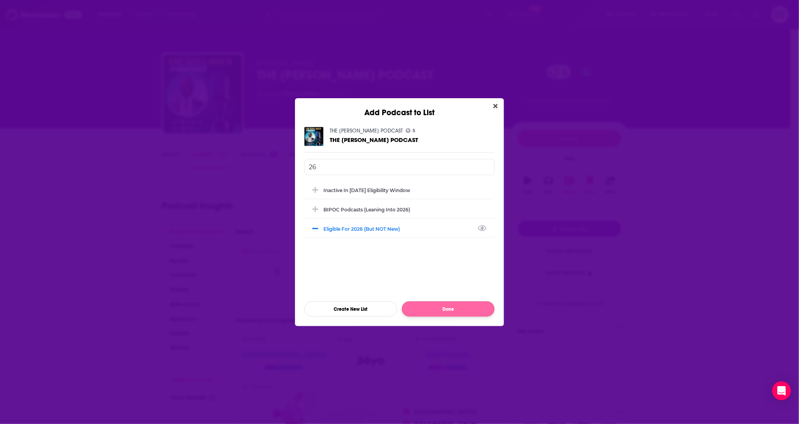 This screenshot has width=799, height=424. I want to click on span: 5, so click(414, 131).